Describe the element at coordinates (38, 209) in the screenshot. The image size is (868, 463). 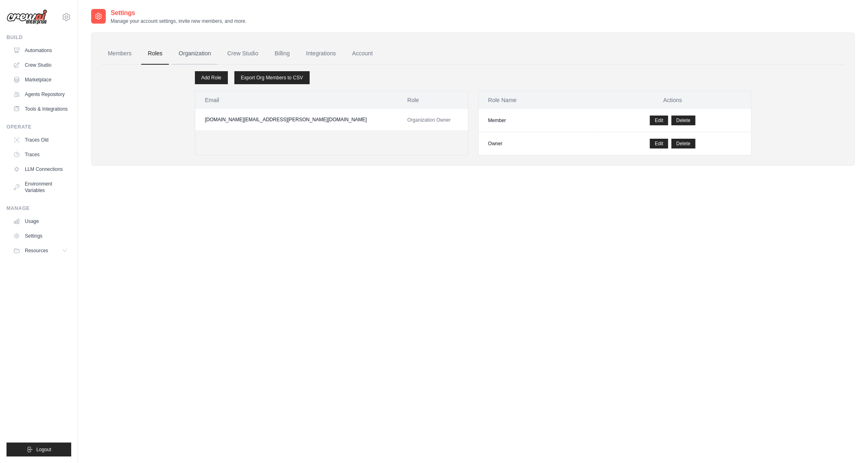
I see `div: Manage` at that location.